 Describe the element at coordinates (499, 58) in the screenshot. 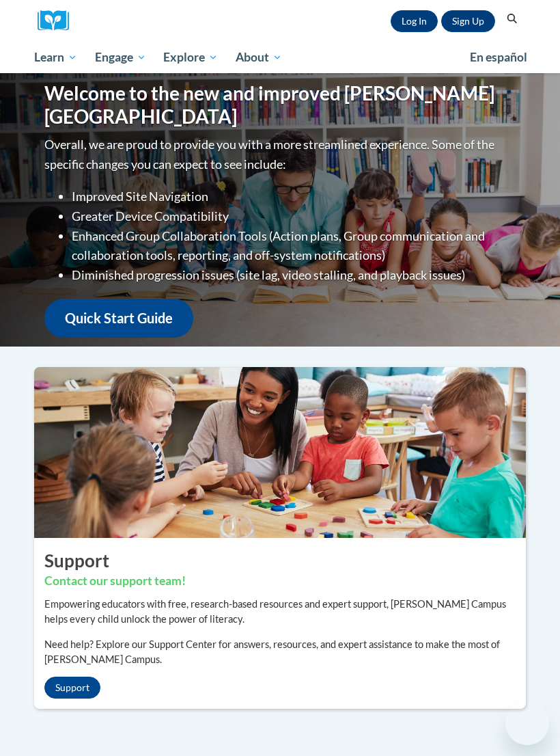

I see `a: En español` at that location.